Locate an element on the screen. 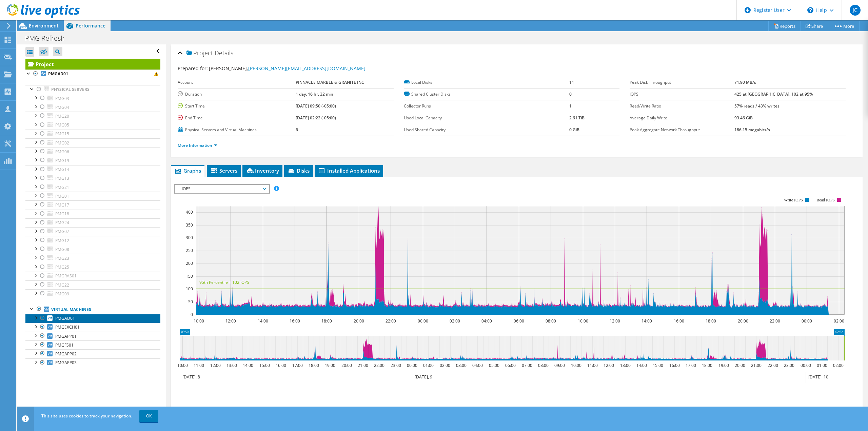 This screenshot has width=868, height=431. span: Inventory is located at coordinates (262, 171).